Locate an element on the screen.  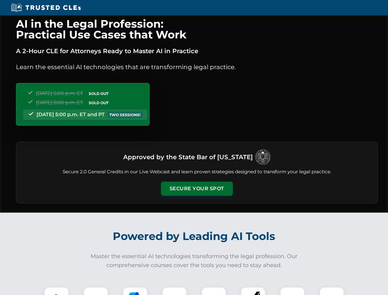
button: Secure Your Spot is located at coordinates (197, 189).